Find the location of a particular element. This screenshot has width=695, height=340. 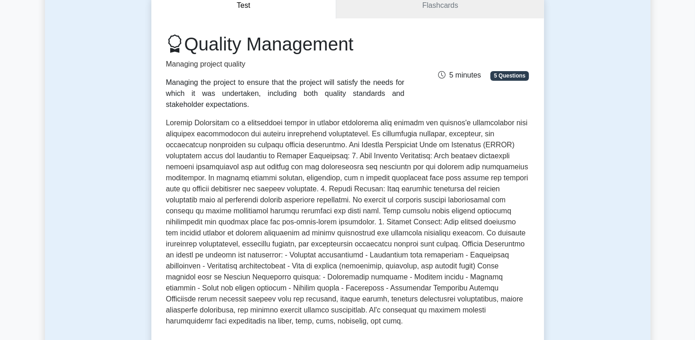

p: Loremip Dolorsitam co a elitseddoei tempor in utlabor etdolorema aliq enimadm ven quisnos'e ullam... is located at coordinates (348, 224).